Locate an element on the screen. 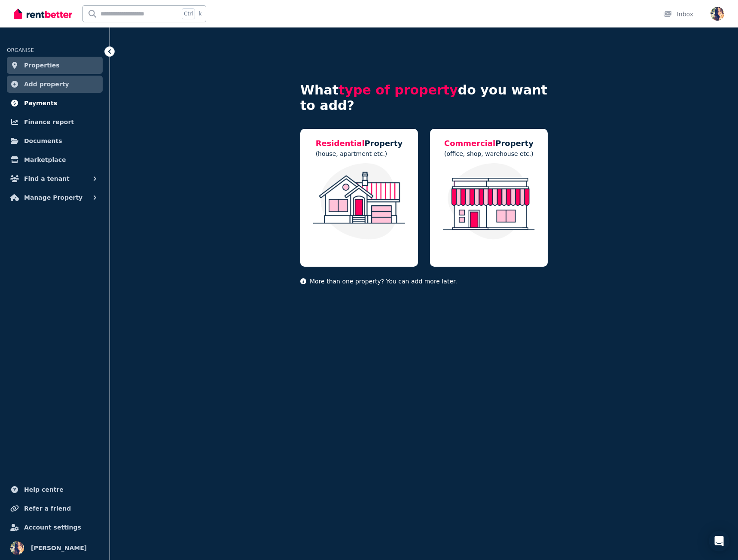  span: Help centre is located at coordinates (44, 489).